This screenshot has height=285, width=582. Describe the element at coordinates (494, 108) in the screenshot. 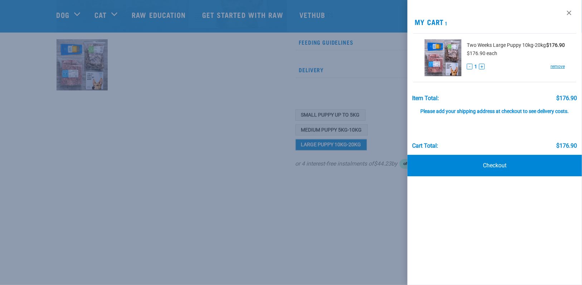

I see `div: Please add your shipping address at checkout to see delivery costs.` at that location.